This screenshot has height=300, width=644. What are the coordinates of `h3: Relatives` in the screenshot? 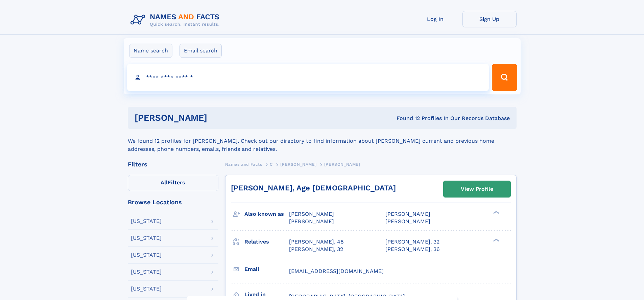 It's located at (267, 242).